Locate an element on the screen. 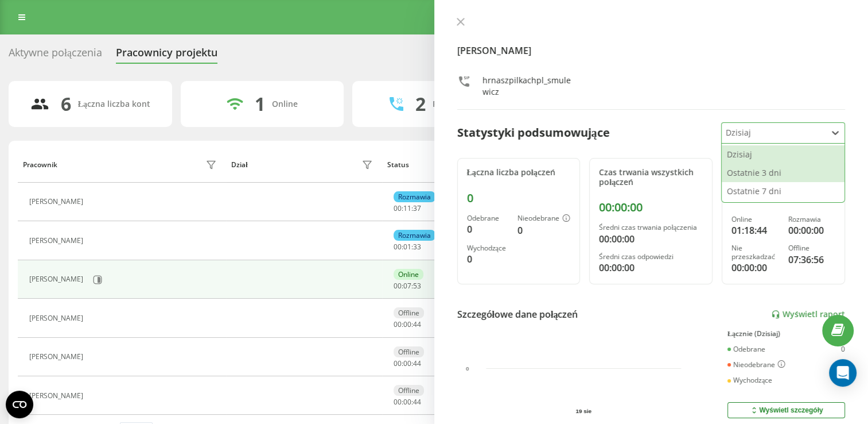 The width and height of the screenshot is (868, 424). div: Rozmawiają is located at coordinates (455, 104).